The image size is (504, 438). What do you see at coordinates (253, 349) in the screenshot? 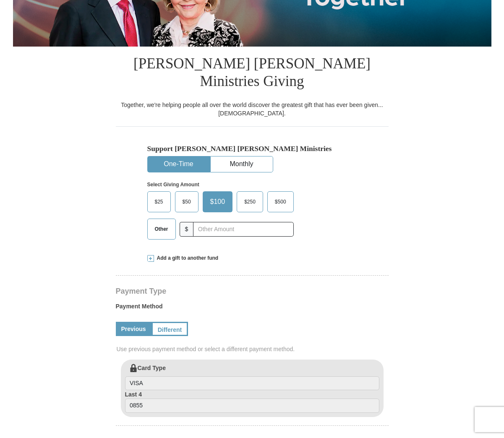
I see `span: Use previous payment method or select a different payment method.` at bounding box center [253, 349].